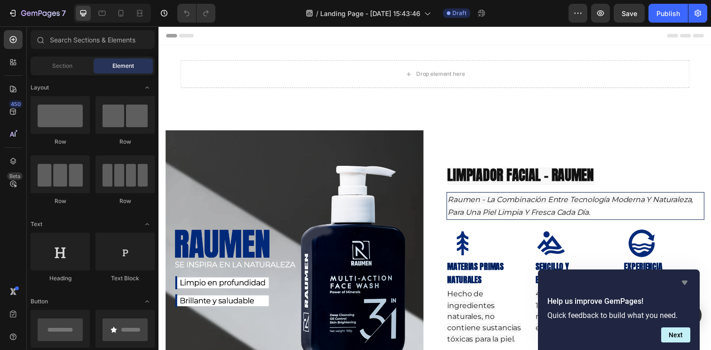 Image resolution: width=711 pixels, height=350 pixels. I want to click on div: Undo/Redo, so click(196, 13).